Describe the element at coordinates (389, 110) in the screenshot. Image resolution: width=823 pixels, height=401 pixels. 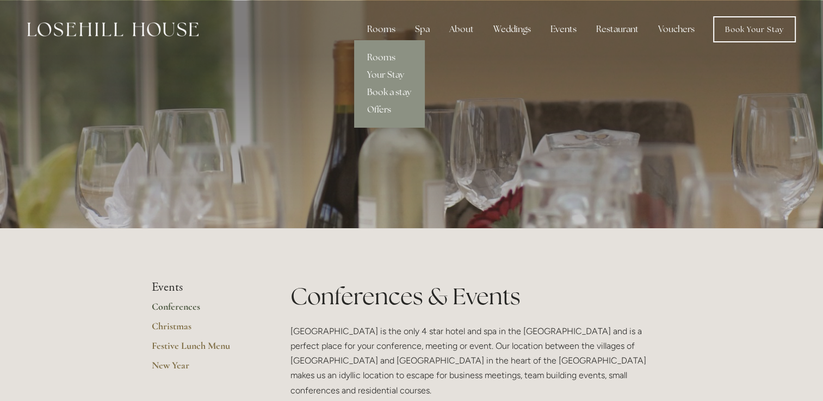
I see `a: Offers` at that location.